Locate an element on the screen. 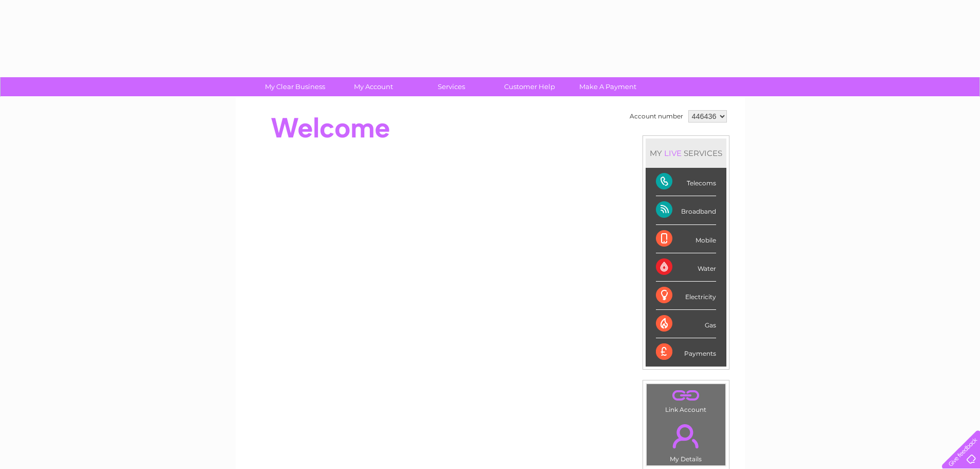 This screenshot has width=980, height=469. td: My Details is located at coordinates (685, 440).